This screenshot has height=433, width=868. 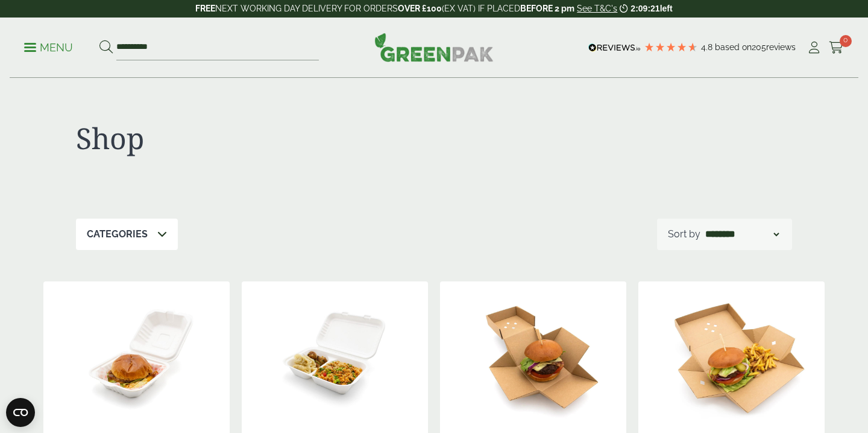 What do you see at coordinates (846, 41) in the screenshot?
I see `span: 0` at bounding box center [846, 41].